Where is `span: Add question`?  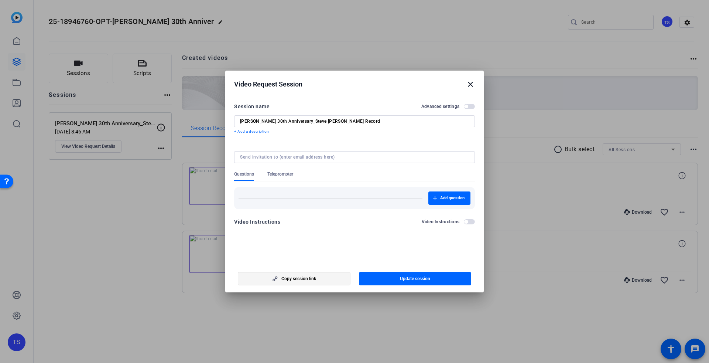 span: Add question is located at coordinates (453, 198).